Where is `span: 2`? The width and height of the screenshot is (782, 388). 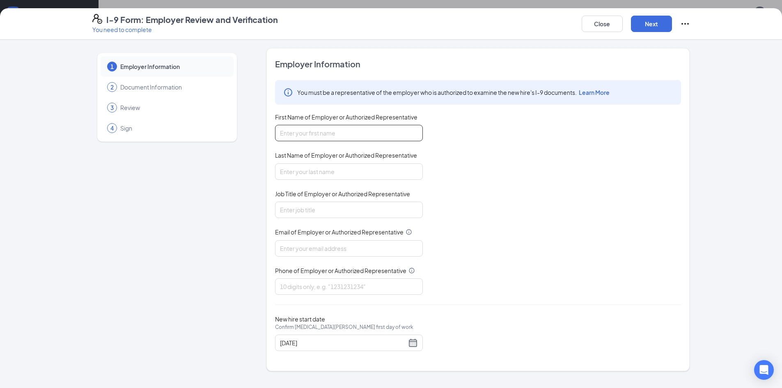 span: 2 is located at coordinates (112, 87).